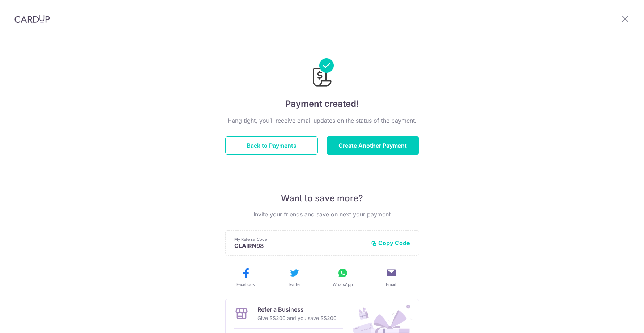  Describe the element at coordinates (391, 277) in the screenshot. I see `button: Email` at that location.